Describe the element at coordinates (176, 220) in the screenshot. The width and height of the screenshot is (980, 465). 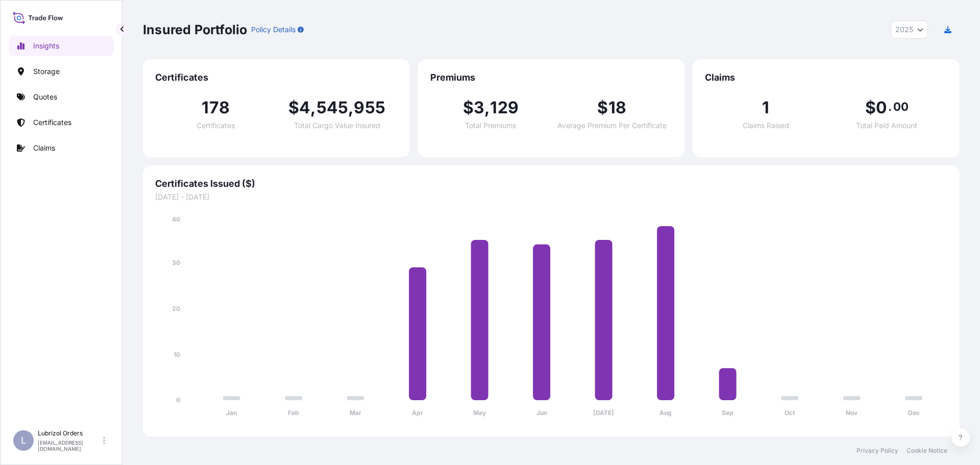
I see `tspan: 40` at that location.